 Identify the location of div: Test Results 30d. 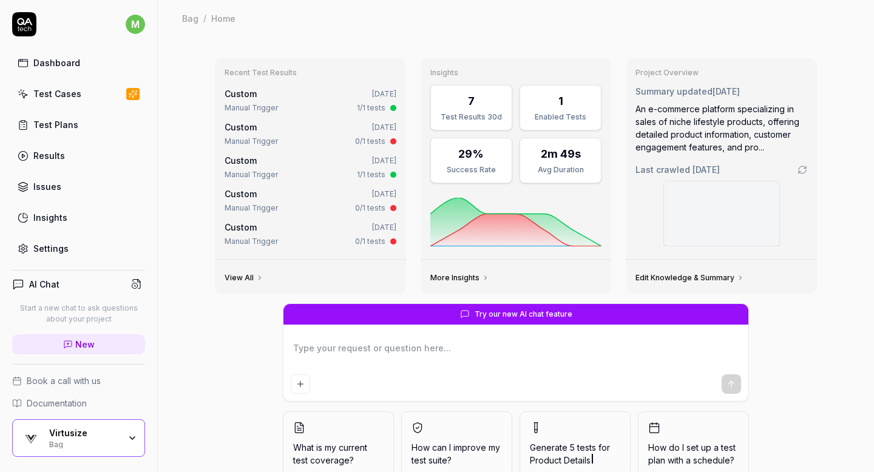
(471, 117).